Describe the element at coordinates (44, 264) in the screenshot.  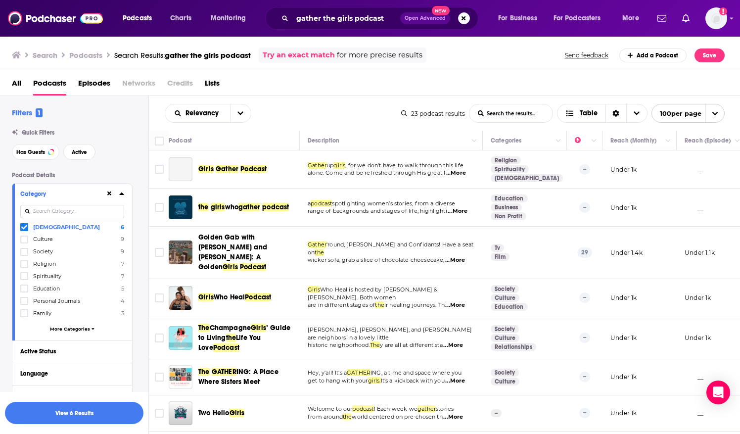
I see `span: Religion` at that location.